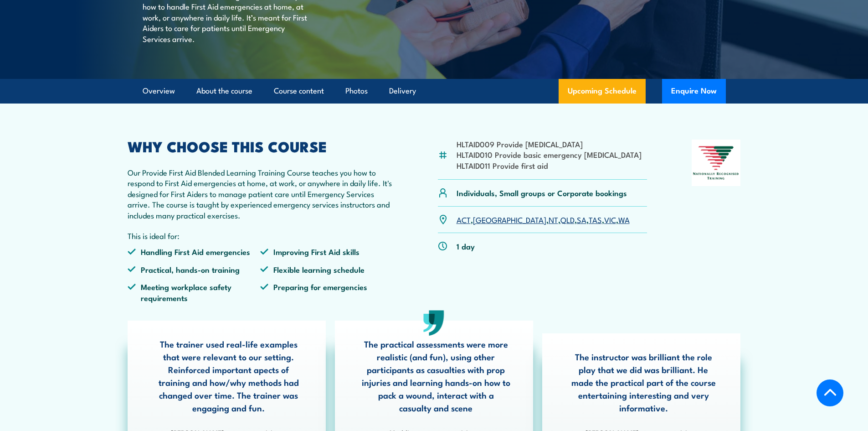  I want to click on a: VIC, so click(610, 219).